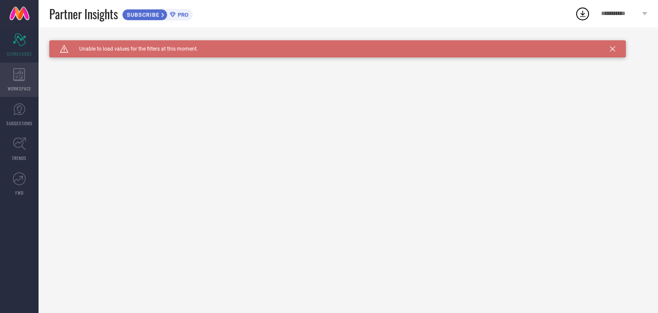 This screenshot has width=658, height=313. What do you see at coordinates (19, 158) in the screenshot?
I see `span: TRENDS` at bounding box center [19, 158].